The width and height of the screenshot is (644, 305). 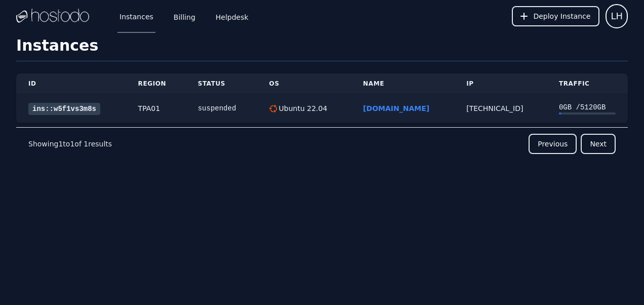 I want to click on div: 0 GB / 5120 GB, so click(x=587, y=107).